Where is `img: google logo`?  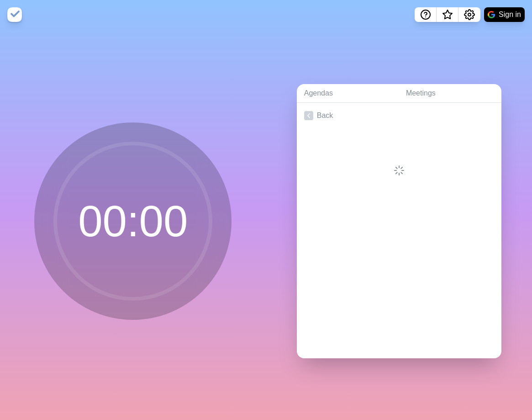 img: google logo is located at coordinates (492, 14).